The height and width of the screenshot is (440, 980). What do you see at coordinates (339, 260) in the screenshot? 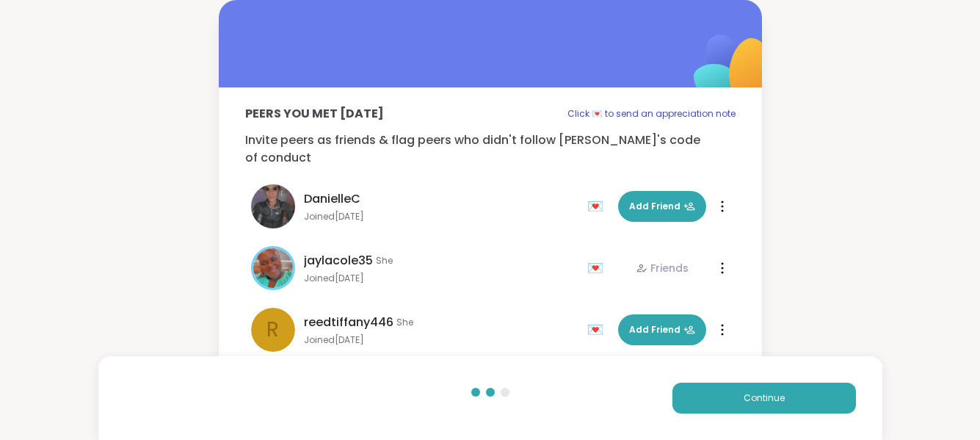
I see `span: jaylacole35` at bounding box center [339, 260].